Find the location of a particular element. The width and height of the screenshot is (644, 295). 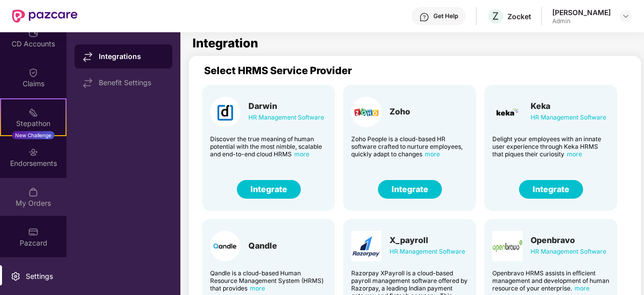

div: Stepathon is located at coordinates (33, 124).